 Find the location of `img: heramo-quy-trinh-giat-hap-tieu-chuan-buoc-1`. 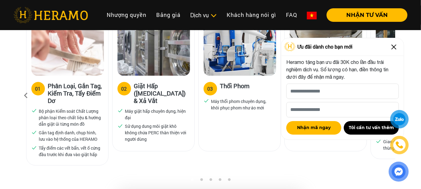

img: heramo-quy-trinh-giat-hap-tieu-chuan-buoc-1 is located at coordinates (68, 47).